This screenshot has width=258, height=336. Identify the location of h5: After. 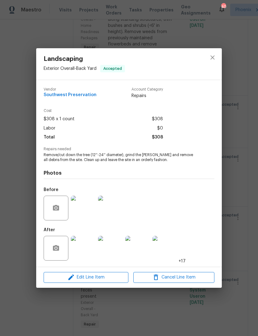
(49, 230).